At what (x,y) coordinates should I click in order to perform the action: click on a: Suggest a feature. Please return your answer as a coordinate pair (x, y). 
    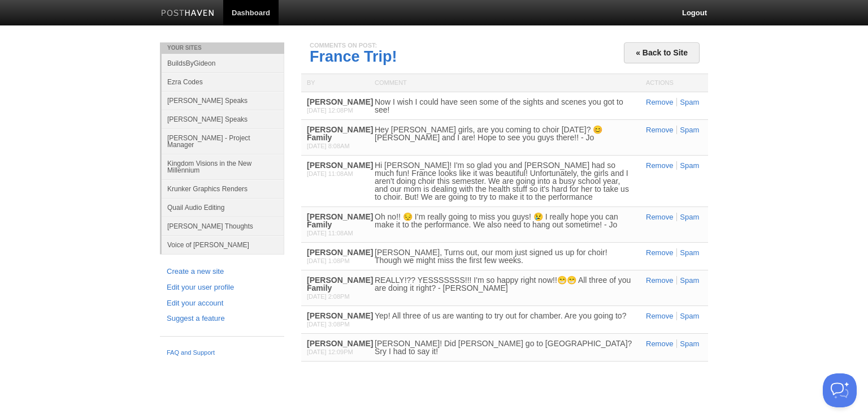
    Looking at the image, I should click on (222, 318).